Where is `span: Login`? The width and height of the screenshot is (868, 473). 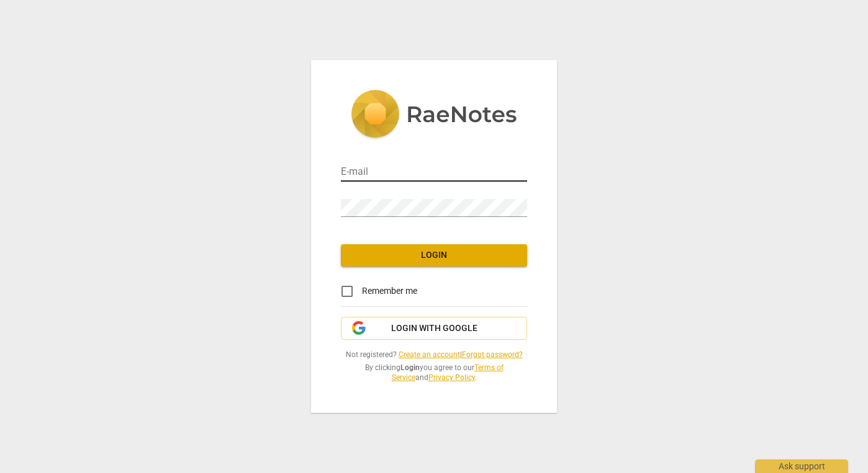 span: Login is located at coordinates (434, 255).